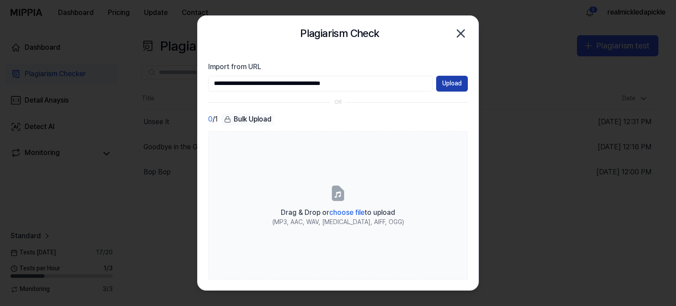 The image size is (676, 306). Describe the element at coordinates (248, 119) in the screenshot. I see `button: Bulk Upload` at that location.